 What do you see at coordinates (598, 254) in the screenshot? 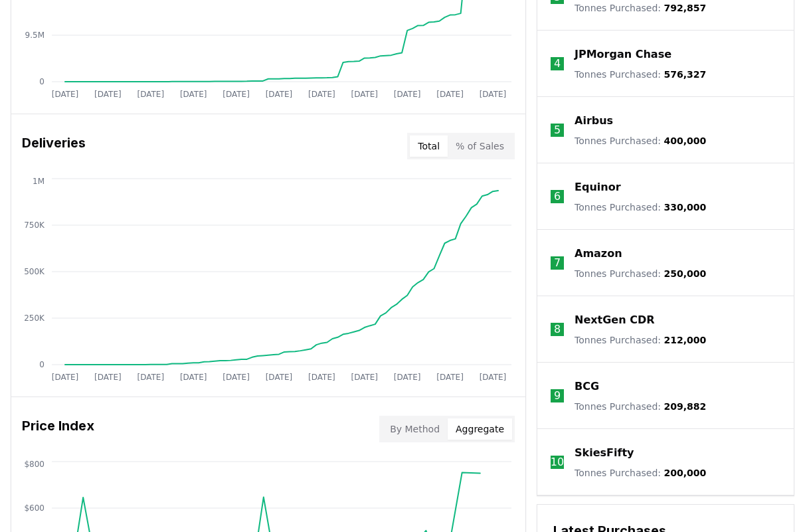
I see `a: Amazon` at bounding box center [598, 254].